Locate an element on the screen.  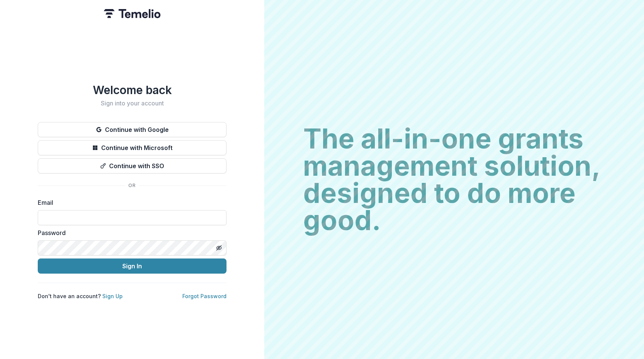
img: Temelio is located at coordinates (132, 13).